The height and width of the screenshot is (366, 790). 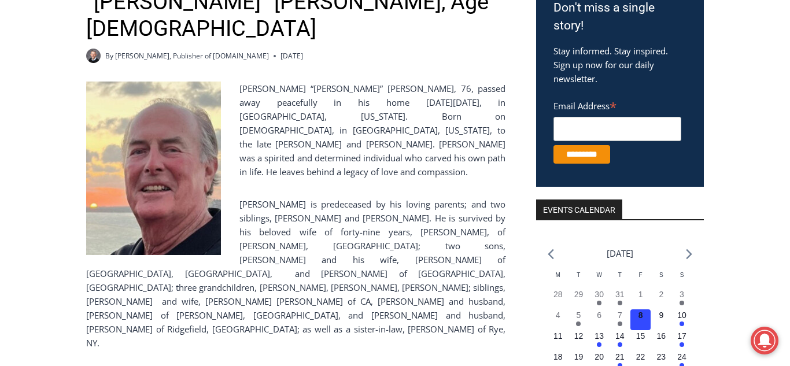 What do you see at coordinates (661, 315) in the screenshot?
I see `time: 9` at bounding box center [661, 315].